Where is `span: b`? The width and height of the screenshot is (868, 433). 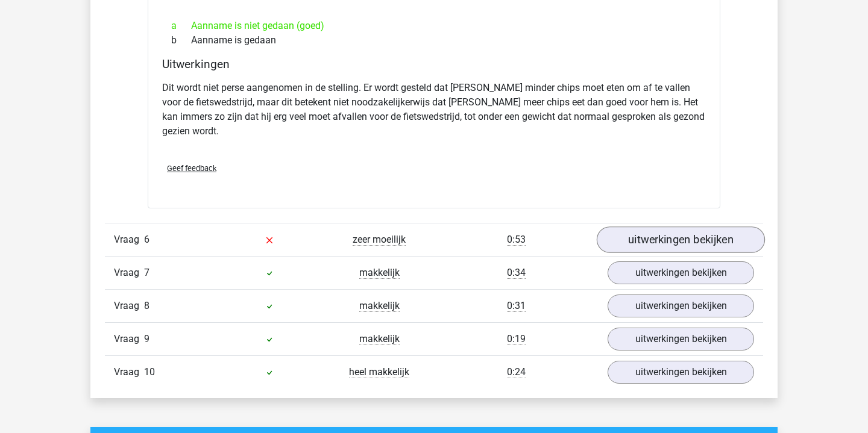 span: b is located at coordinates (181, 40).